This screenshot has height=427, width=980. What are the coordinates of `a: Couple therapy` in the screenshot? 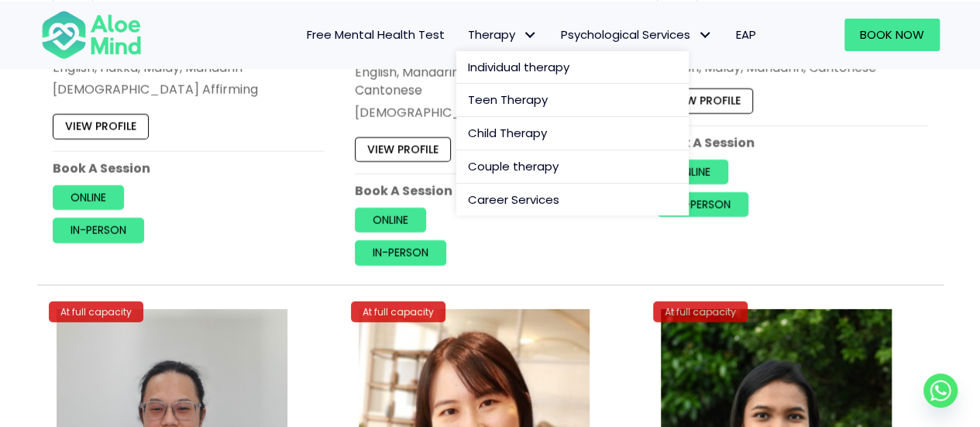 It's located at (572, 166).